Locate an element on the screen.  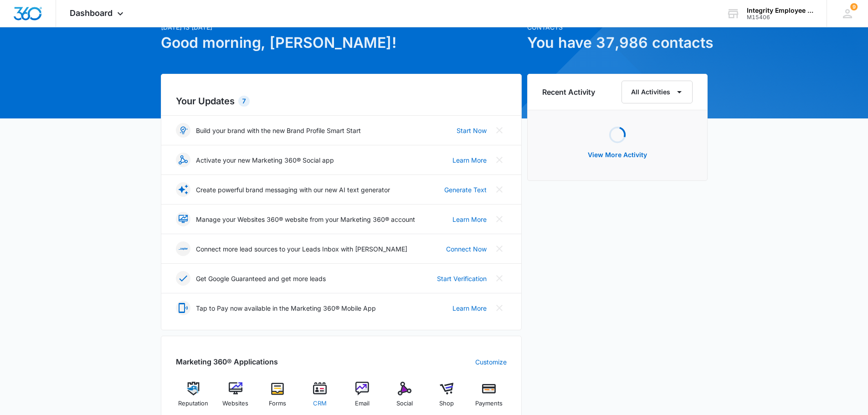
p: Get Google Guaranteed and get more leads is located at coordinates (261, 278).